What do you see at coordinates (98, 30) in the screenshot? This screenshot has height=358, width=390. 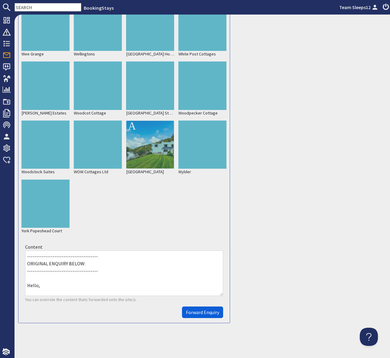 I see `a: Wellingtons` at bounding box center [98, 30].